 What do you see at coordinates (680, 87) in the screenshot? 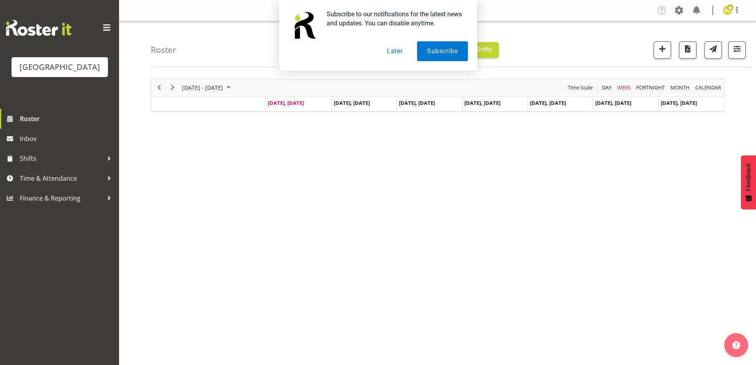
I see `button: Timeline Month` at bounding box center [680, 87].